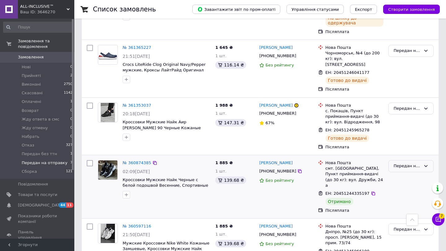  What do you see at coordinates (30, 137) in the screenshot?
I see `span: Набрать` at bounding box center [30, 137].